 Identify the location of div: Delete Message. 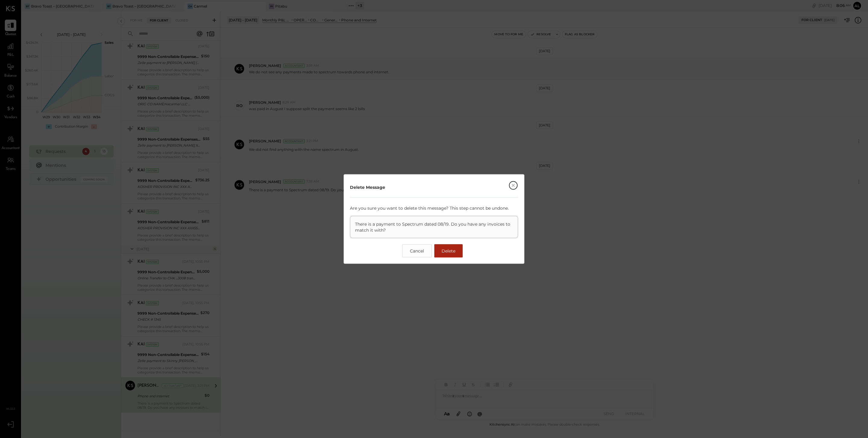
(368, 188).